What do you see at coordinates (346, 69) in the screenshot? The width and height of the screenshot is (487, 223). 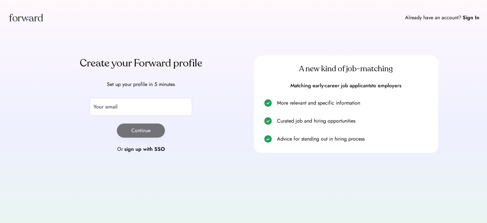 I see `div: A new kind of job-matching` at bounding box center [346, 69].